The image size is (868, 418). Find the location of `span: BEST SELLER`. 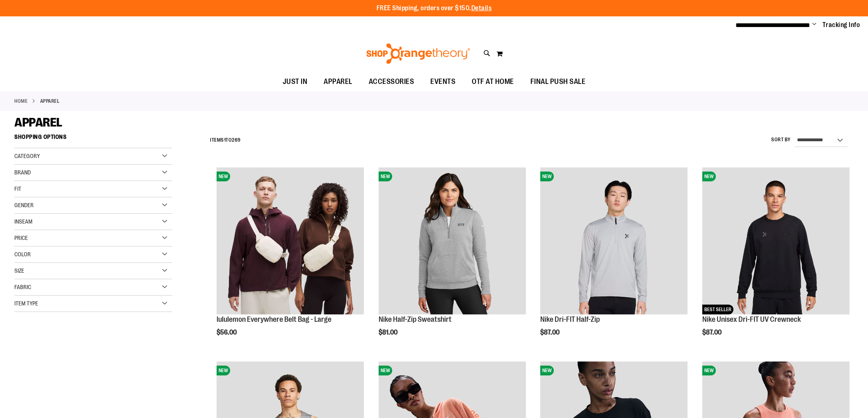

span: BEST SELLER is located at coordinates (717, 310).